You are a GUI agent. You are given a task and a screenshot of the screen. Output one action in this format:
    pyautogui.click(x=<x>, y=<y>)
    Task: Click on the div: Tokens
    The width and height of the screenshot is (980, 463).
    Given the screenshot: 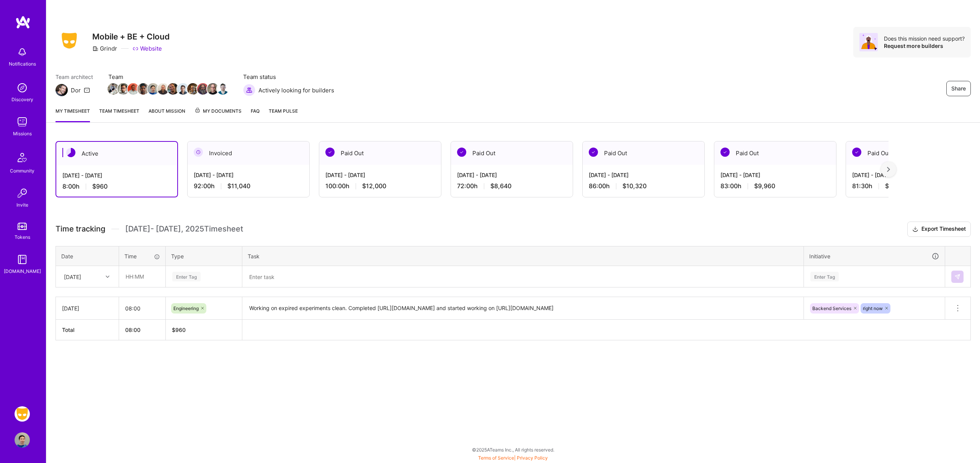 What is the action you would take?
    pyautogui.click(x=22, y=237)
    